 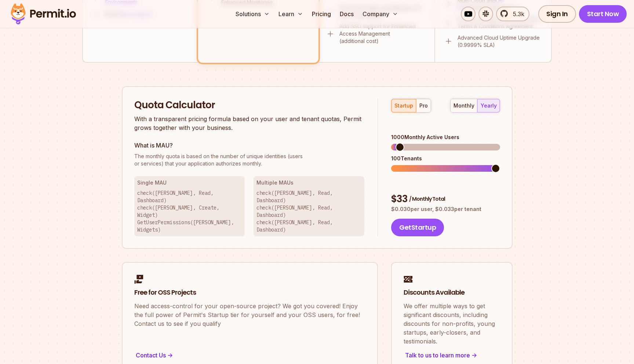 What do you see at coordinates (383, 33) in the screenshot?
I see `p: Add SSO support for Enhanced Access Management (additional cost)` at bounding box center [383, 33].